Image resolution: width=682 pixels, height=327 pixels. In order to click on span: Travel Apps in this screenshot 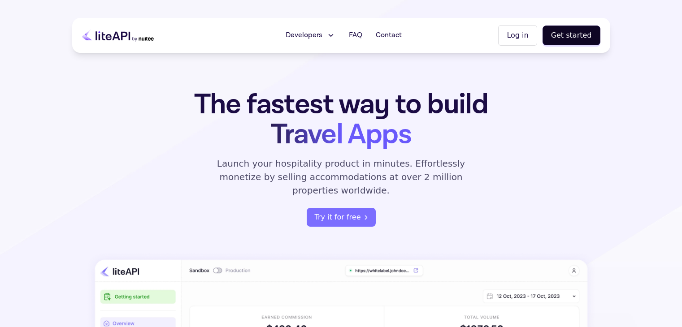, I will do `click(341, 135)`.